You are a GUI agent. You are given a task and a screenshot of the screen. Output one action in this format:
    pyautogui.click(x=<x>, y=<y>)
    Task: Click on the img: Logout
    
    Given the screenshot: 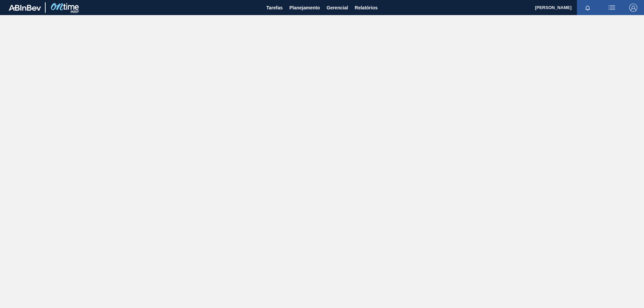 What is the action you would take?
    pyautogui.click(x=633, y=8)
    